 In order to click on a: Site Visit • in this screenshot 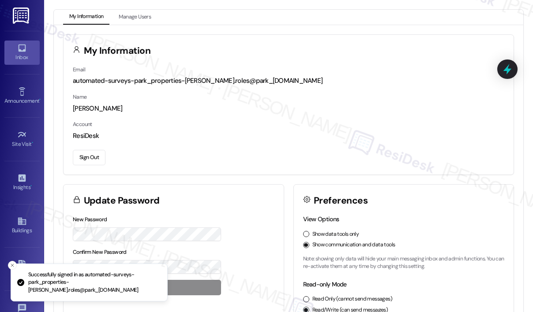, I will do `click(22, 139)`.